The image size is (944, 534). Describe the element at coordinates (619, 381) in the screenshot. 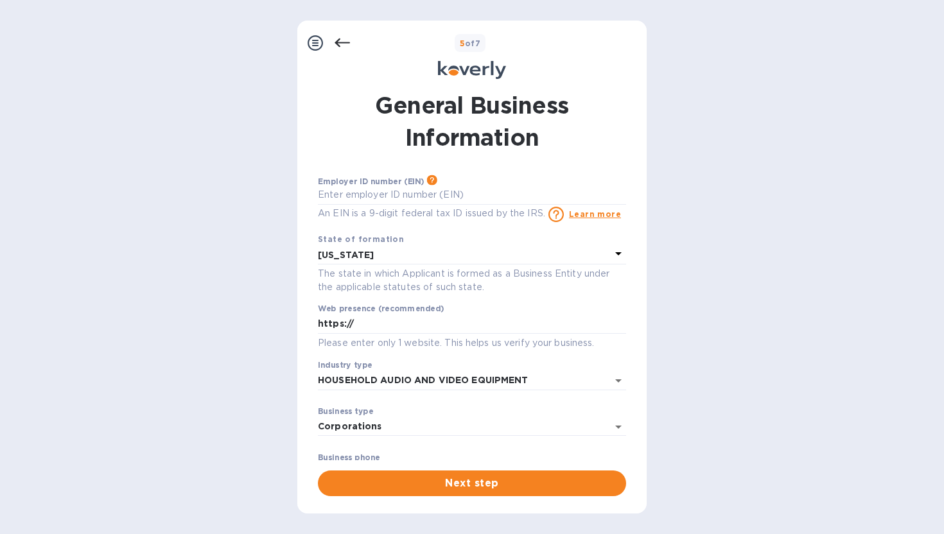

I see `button: Open` at that location.